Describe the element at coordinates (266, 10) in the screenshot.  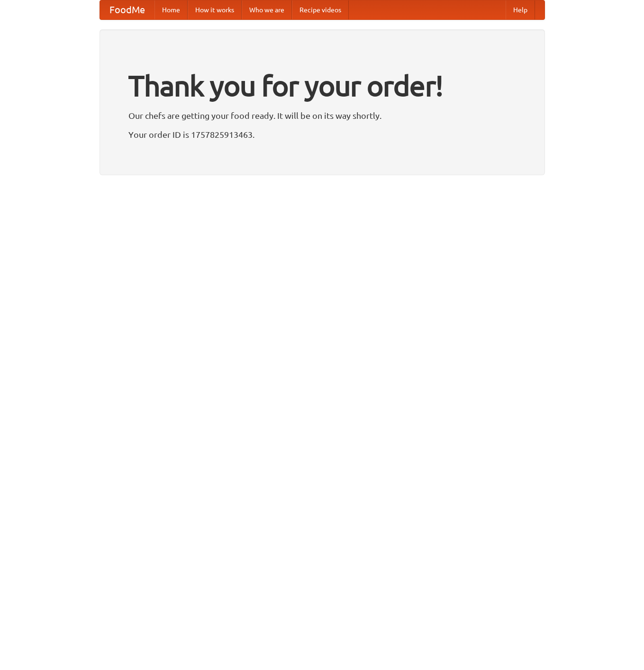
I see `a: Who we are` at that location.